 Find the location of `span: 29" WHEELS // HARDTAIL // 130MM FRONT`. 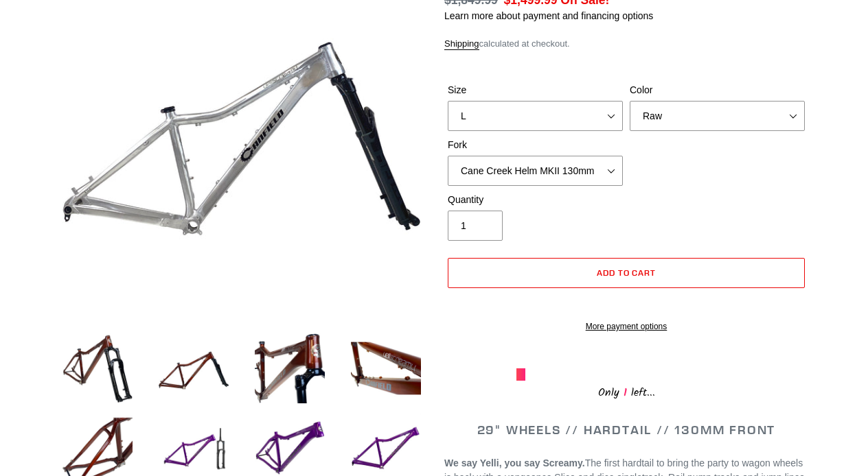

span: 29" WHEELS // HARDTAIL // 130MM FRONT is located at coordinates (626, 430).